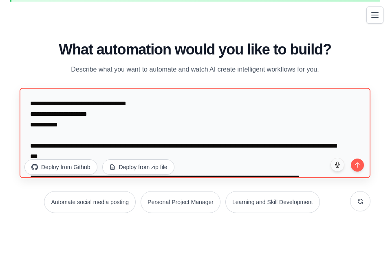 Image resolution: width=390 pixels, height=261 pixels. What do you see at coordinates (374, 15) in the screenshot?
I see `button: Toggle navigation` at bounding box center [374, 15].